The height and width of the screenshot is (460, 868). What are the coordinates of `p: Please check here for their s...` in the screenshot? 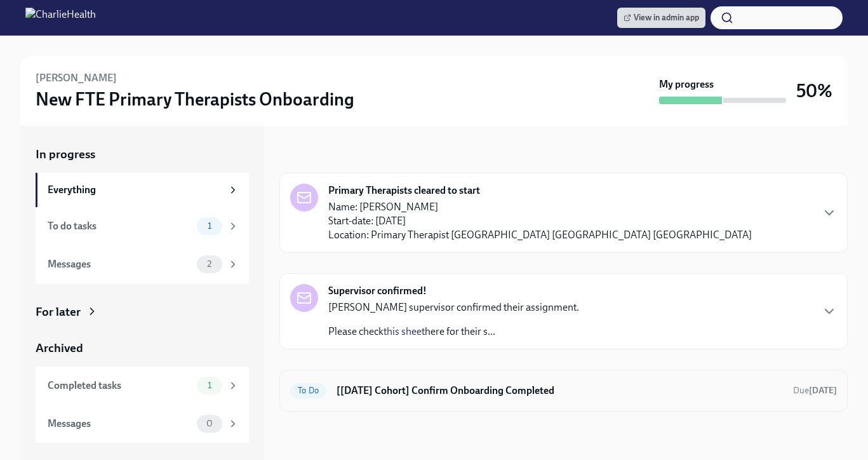 It's located at (453, 332).